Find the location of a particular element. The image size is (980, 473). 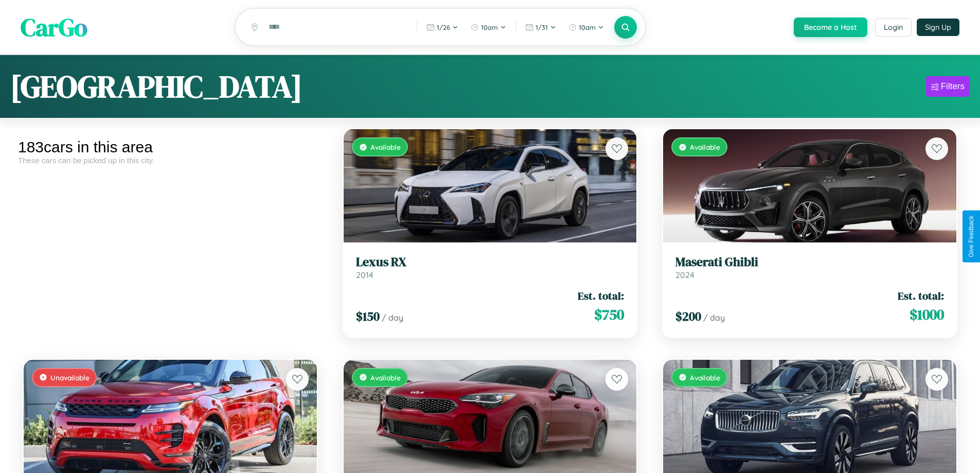

button: Become a Host is located at coordinates (830, 27).